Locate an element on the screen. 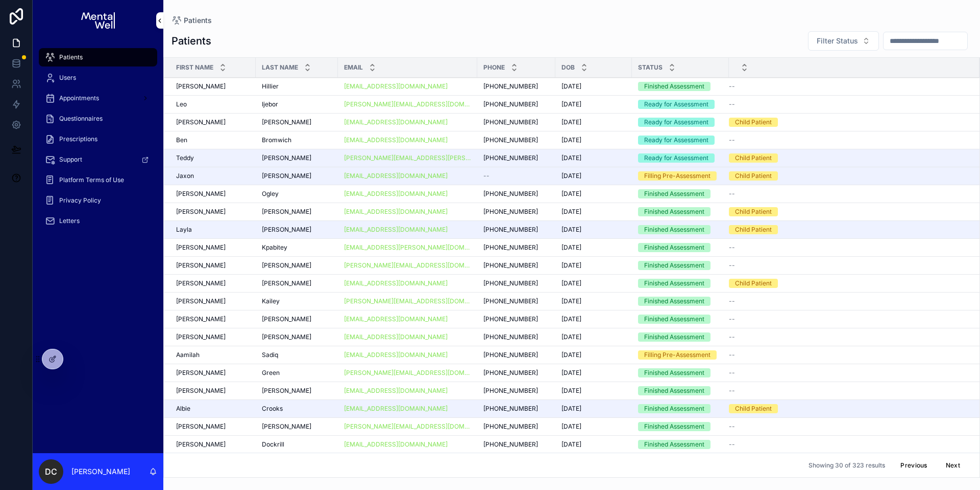 Image resolution: width=980 pixels, height=490 pixels. a: Child Patient is located at coordinates (848, 283).